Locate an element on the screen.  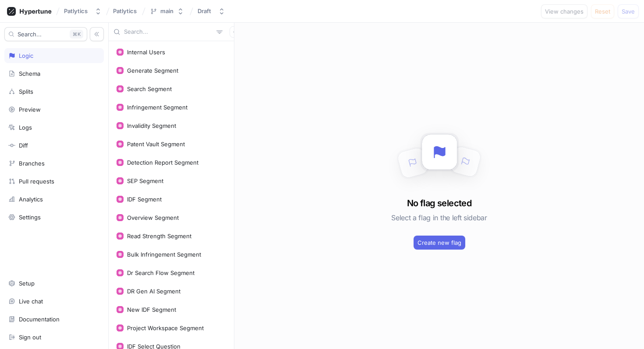
div: K is located at coordinates (76, 34).